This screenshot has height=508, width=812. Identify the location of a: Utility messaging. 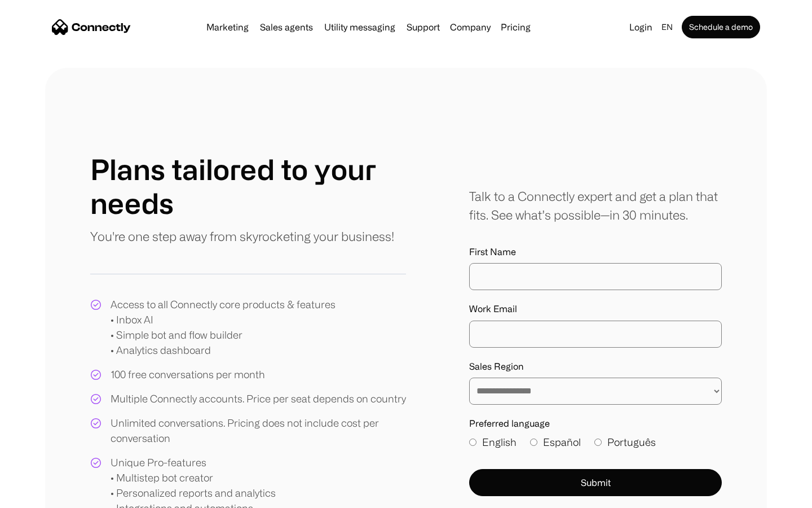
(360, 27).